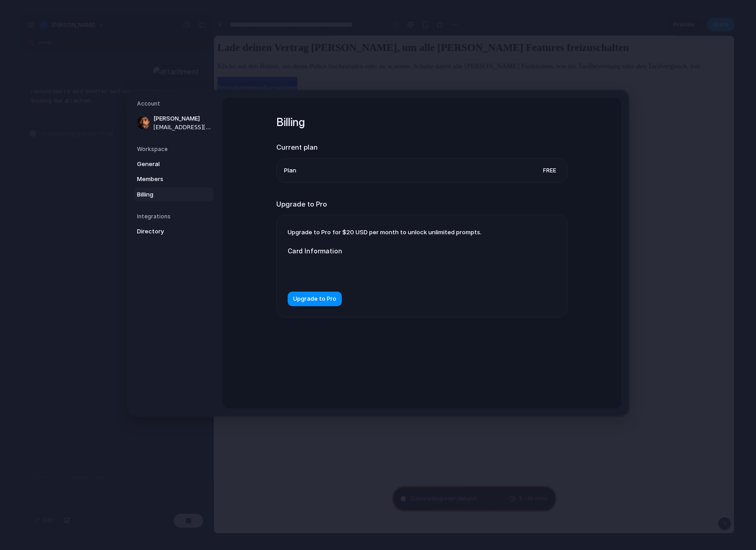 This screenshot has height=550, width=756. I want to click on button: Upgrade to Pro, so click(315, 299).